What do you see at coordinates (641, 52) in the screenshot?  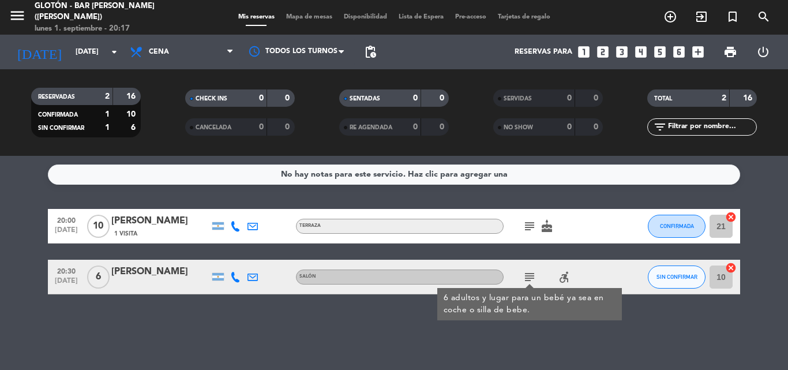 I see `i: looks_4` at bounding box center [641, 52].